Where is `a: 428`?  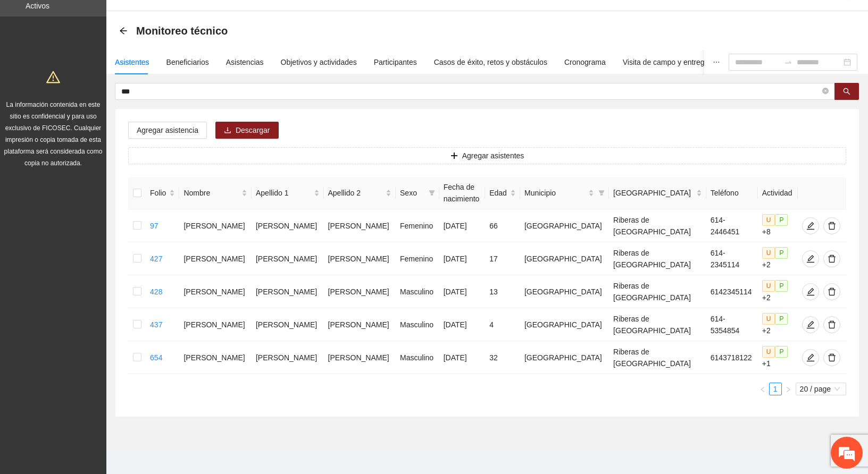 a: 428 is located at coordinates (156, 292).